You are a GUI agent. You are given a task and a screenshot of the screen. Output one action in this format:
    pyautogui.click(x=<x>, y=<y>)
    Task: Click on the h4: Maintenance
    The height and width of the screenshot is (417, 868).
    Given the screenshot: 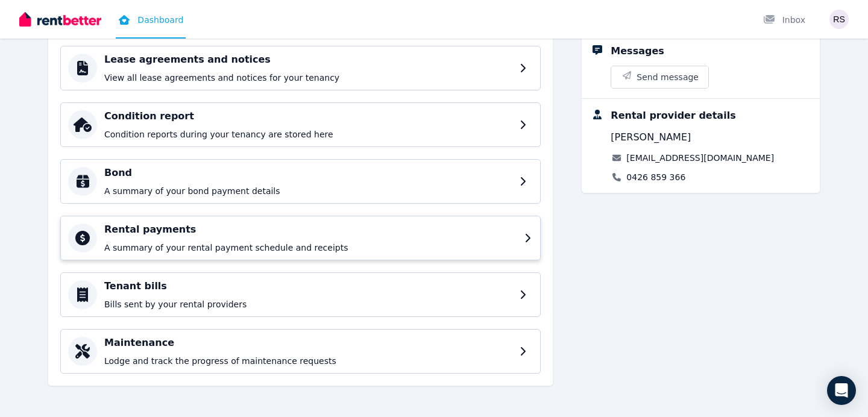 What is the action you would take?
    pyautogui.click(x=308, y=343)
    